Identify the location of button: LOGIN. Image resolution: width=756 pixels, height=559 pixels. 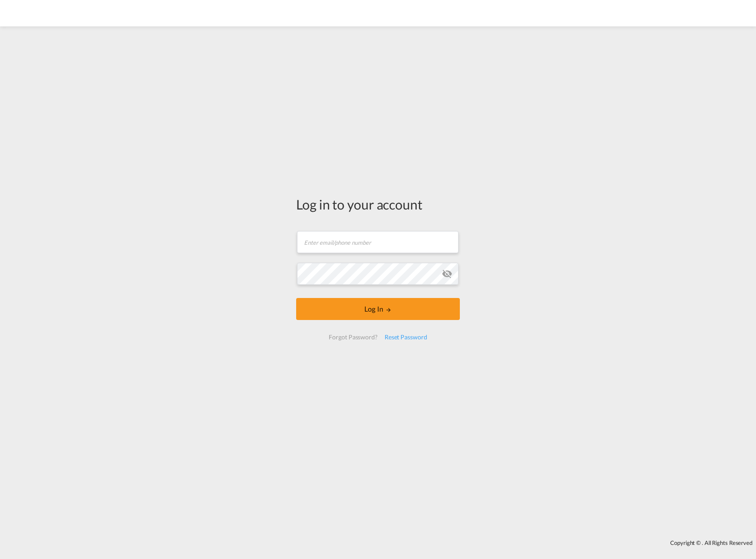
(378, 309).